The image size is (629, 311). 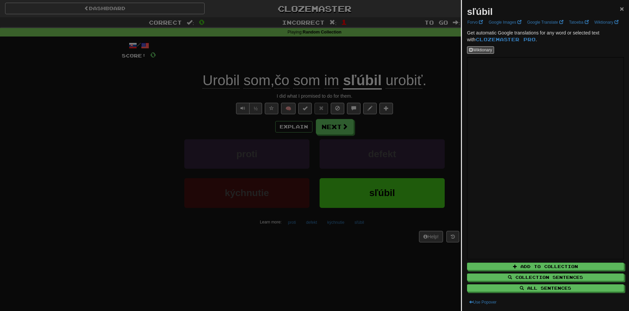 I want to click on button: Collection Sentences, so click(x=546, y=277).